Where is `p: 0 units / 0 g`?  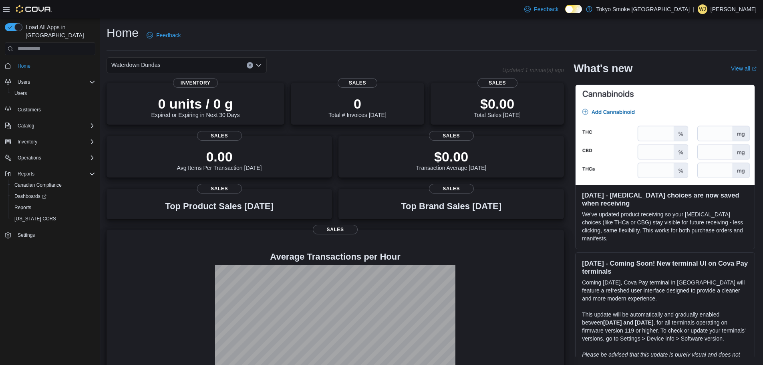
p: 0 units / 0 g is located at coordinates (196, 104).